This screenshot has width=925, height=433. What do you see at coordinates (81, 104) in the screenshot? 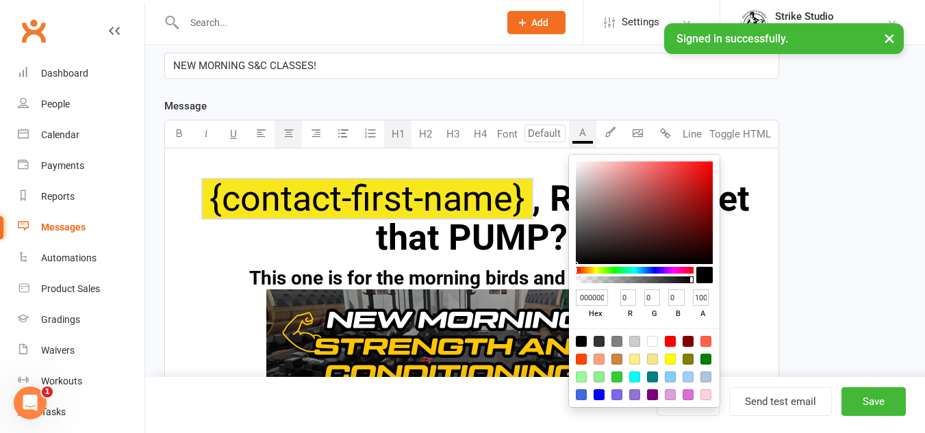
I see `a: People` at bounding box center [81, 104].